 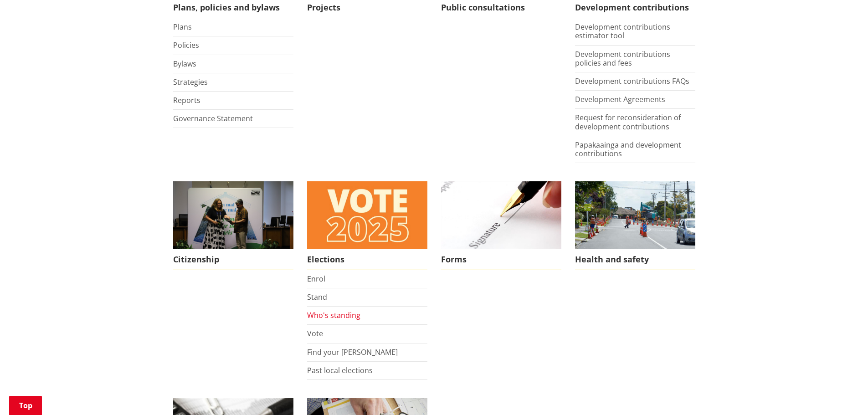 I want to click on a: Request for reconsideration of development contributions, so click(x=628, y=121).